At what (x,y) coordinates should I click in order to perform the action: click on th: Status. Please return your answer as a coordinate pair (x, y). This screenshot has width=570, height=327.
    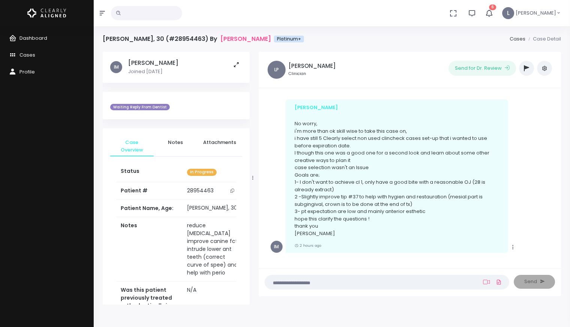
    Looking at the image, I should click on (149, 172).